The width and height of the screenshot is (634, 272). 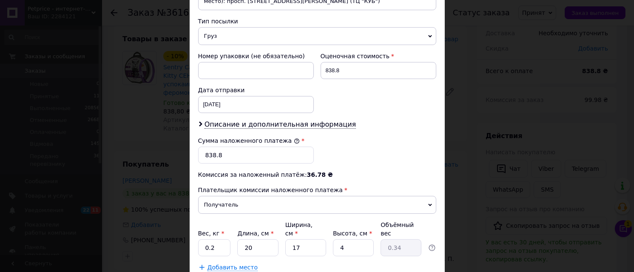 What do you see at coordinates (299, 229) in the screenshot?
I see `label: Ширина, см` at bounding box center [299, 229].